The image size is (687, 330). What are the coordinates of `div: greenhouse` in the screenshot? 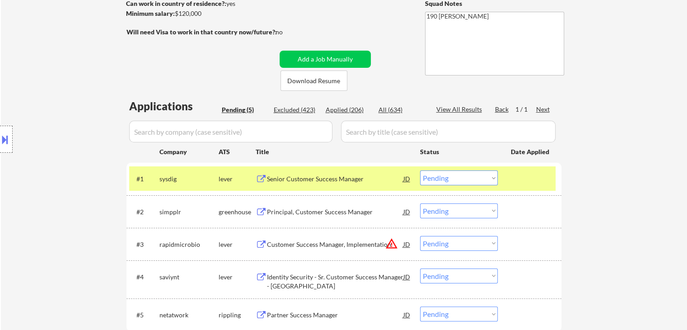 It's located at (237, 212).